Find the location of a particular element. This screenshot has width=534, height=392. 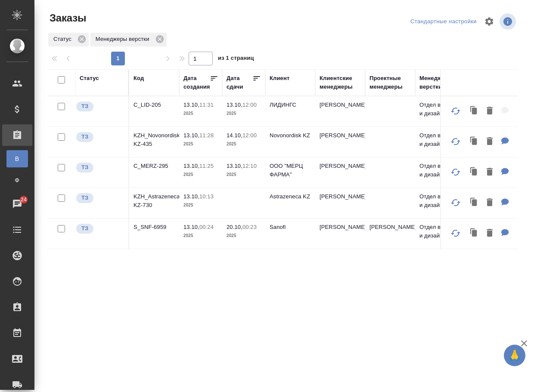

p: C_MERZ-295 is located at coordinates (154, 166).